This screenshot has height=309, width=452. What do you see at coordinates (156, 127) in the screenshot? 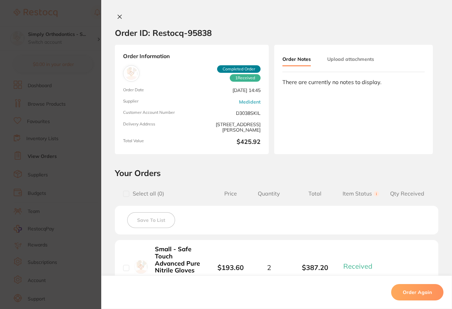
I see `span: Delivery Address` at bounding box center [156, 127].